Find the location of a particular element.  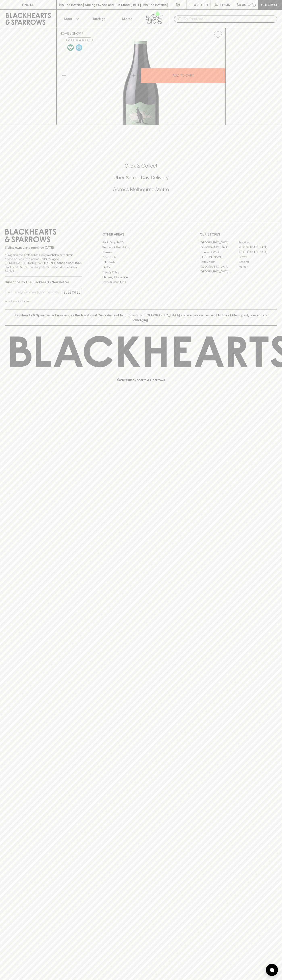

a: Braddon is located at coordinates (258, 243).